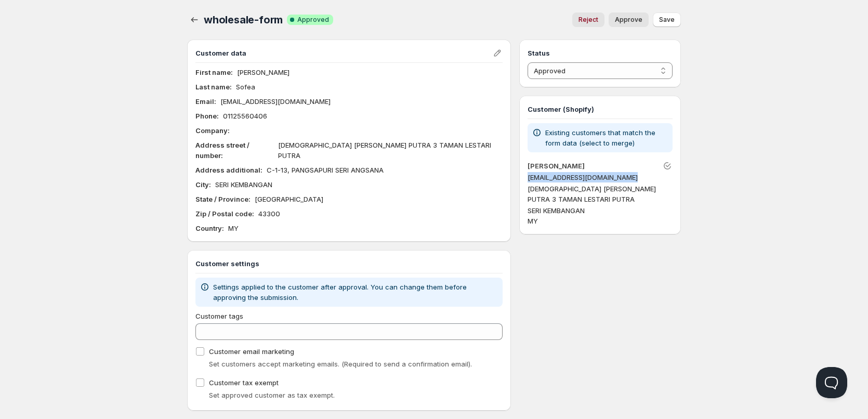 The height and width of the screenshot is (419, 868). What do you see at coordinates (340, 364) in the screenshot?
I see `span: Set customers accept marketing emails. (Required to send a confirmation email).` at bounding box center [340, 364].